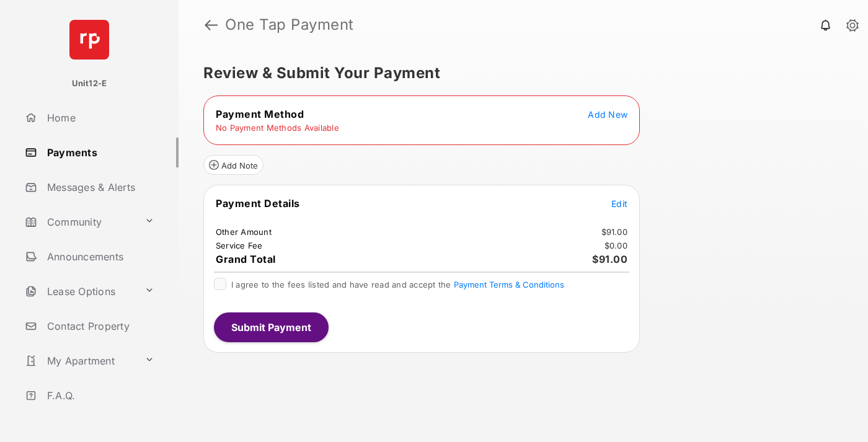 This screenshot has height=442, width=868. I want to click on span: Payment Details, so click(258, 204).